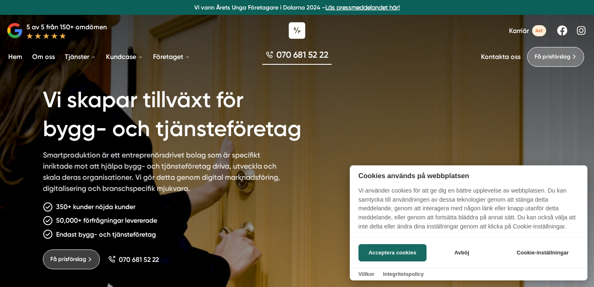 Image resolution: width=594 pixels, height=287 pixels. What do you see at coordinates (542, 253) in the screenshot?
I see `button: Cookie-inställningar` at bounding box center [542, 253].